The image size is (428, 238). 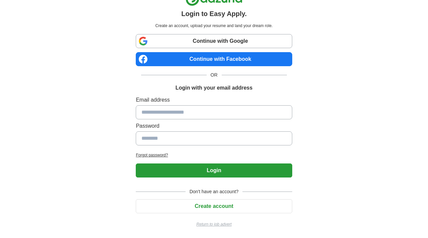 I want to click on label: Email address, so click(x=214, y=100).